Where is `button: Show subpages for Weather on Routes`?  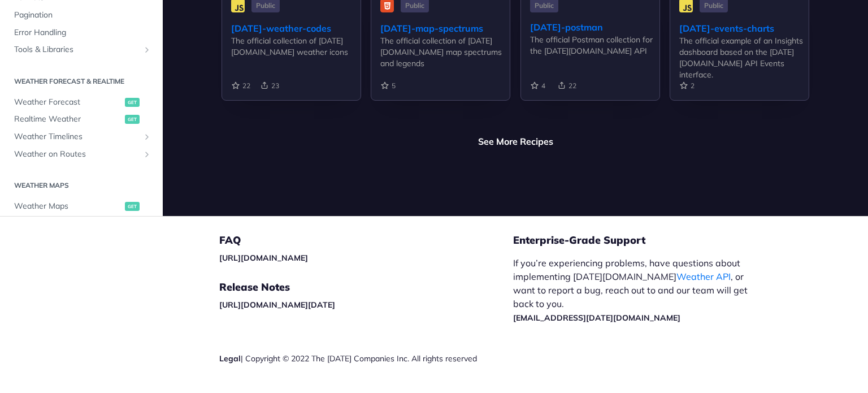 button: Show subpages for Weather on Routes is located at coordinates (147, 154).